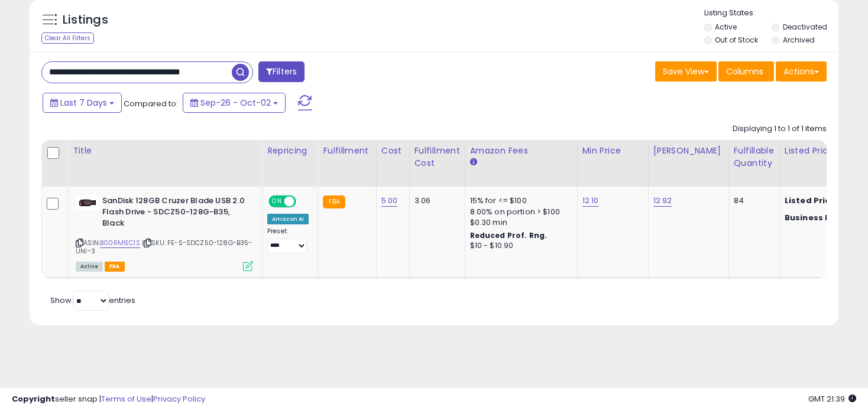 Image resolution: width=868 pixels, height=411 pixels. Describe the element at coordinates (281, 72) in the screenshot. I see `button: Filters` at that location.